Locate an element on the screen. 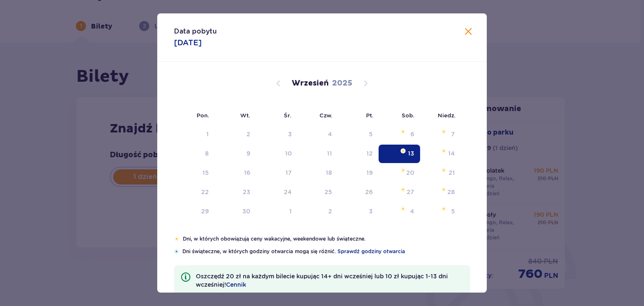  td: środa, 1 października 2025 is located at coordinates (277, 212).